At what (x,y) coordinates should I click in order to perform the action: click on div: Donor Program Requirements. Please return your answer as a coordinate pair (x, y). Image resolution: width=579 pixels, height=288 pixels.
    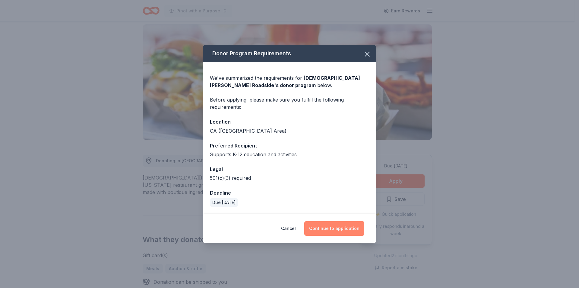
    Looking at the image, I should click on (290, 53).